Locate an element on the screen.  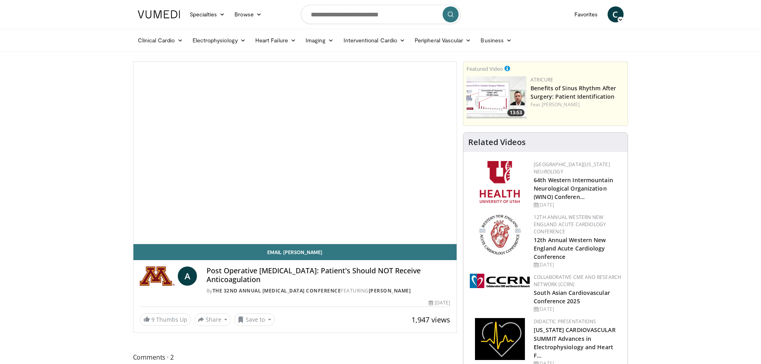
a: Peripheral Vascular is located at coordinates (442, 40).